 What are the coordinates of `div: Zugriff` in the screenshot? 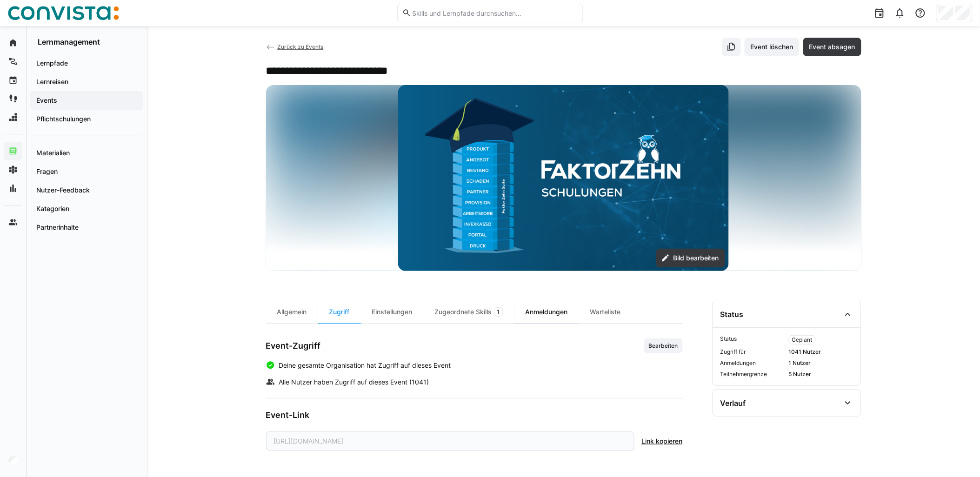 It's located at (340, 312).